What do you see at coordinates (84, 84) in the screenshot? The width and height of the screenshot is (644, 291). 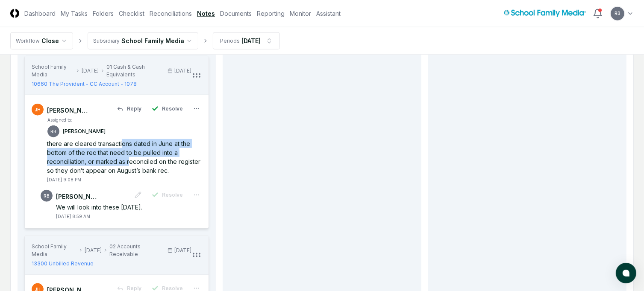 I see `span: 10660 The Provident - CC Account - 1078` at bounding box center [84, 84].